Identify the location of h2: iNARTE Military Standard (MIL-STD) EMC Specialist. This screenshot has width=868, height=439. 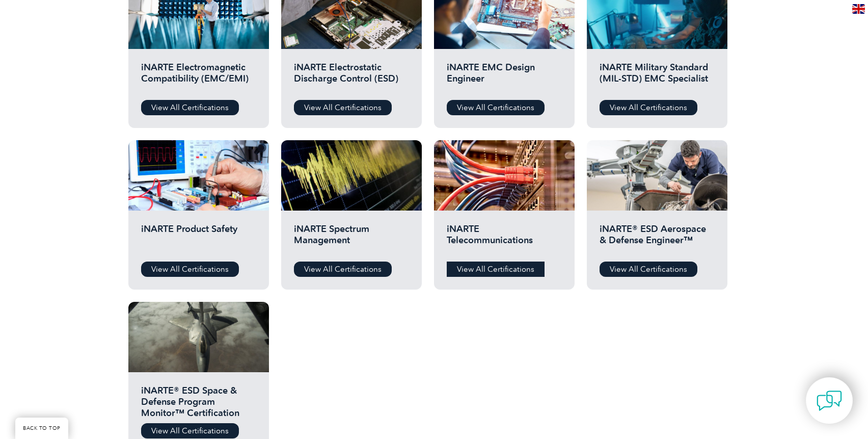
(657, 77).